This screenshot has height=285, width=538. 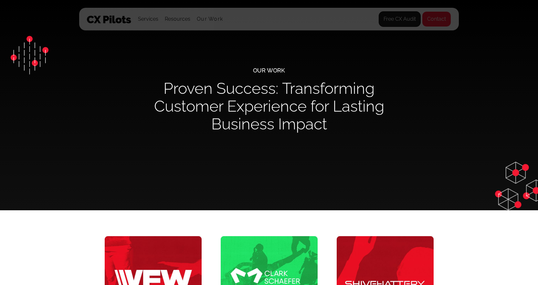 I want to click on h1: Proven Success: Transforming Customer Experience for Lasting Business Impact, so click(x=269, y=106).